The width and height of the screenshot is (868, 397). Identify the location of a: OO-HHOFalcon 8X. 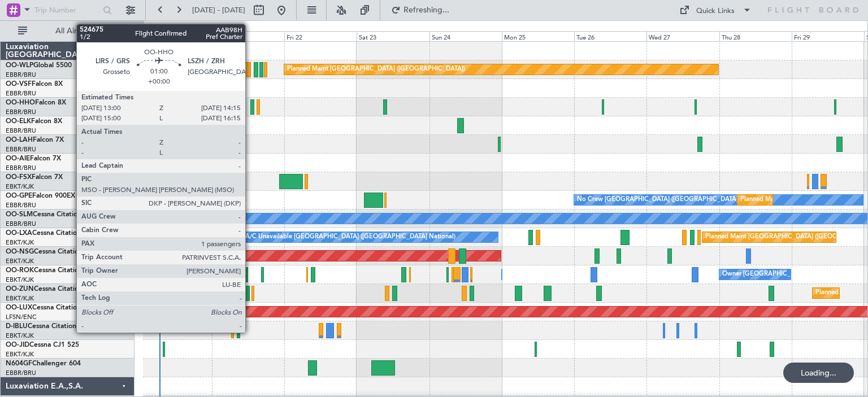
(35, 103).